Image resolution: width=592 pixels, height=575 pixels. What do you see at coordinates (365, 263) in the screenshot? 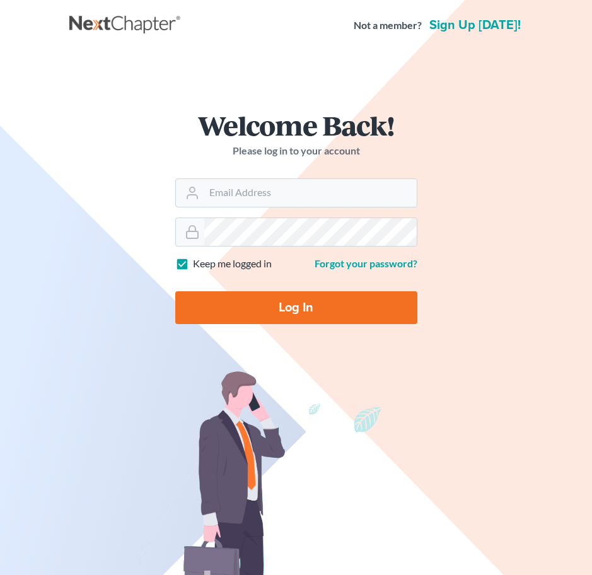
I see `a: Forgot your password?` at bounding box center [365, 263].